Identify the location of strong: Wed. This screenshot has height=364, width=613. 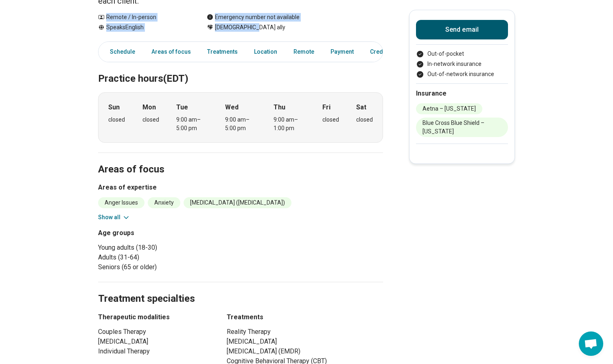
(231, 107).